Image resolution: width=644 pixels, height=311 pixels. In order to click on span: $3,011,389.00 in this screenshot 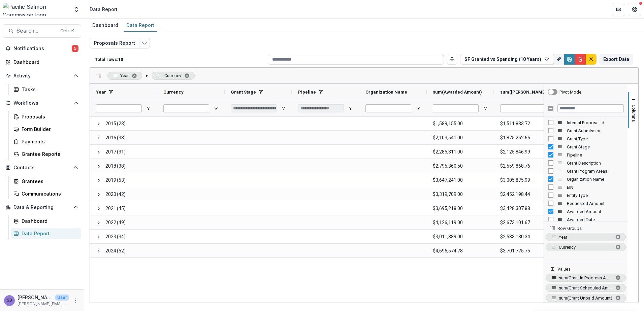, I will do `click(460, 237)`.